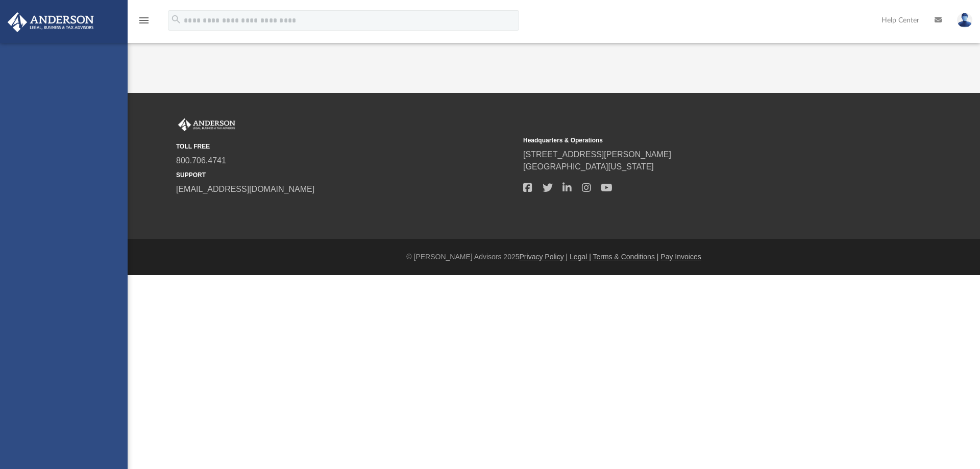 This screenshot has width=980, height=469. I want to click on i: menu, so click(144, 20).